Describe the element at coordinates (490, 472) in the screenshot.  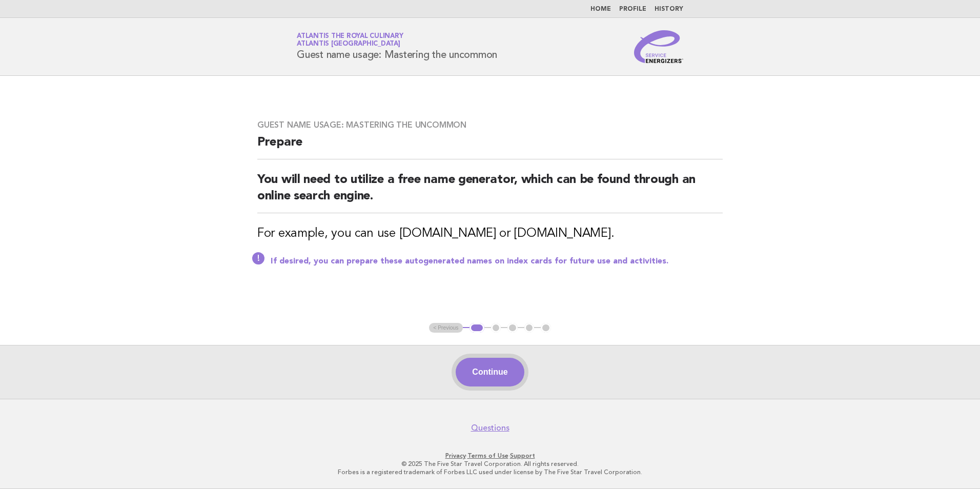
I see `p: Forbes is a registered trademark of Forbes LLC used under license by The Five Star Travel Corpora...` at that location.